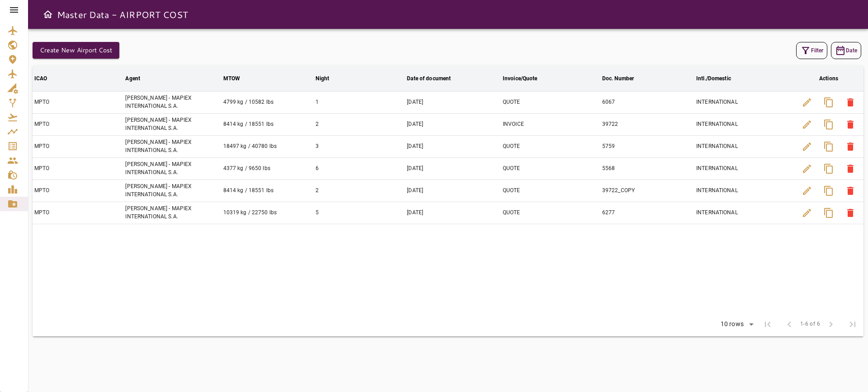 The image size is (868, 392). Describe the element at coordinates (267, 146) in the screenshot. I see `td: 18497 kg / 40780 lbs` at that location.